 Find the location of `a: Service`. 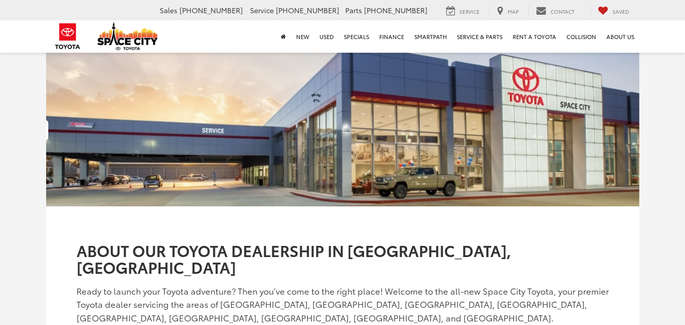

a: Service is located at coordinates (463, 11).